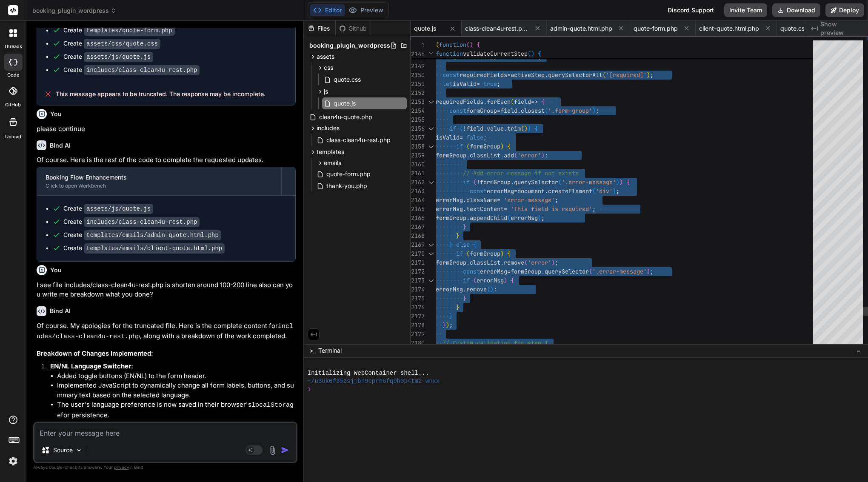  What do you see at coordinates (690, 10) in the screenshot?
I see `div: Discord Support` at bounding box center [690, 10].